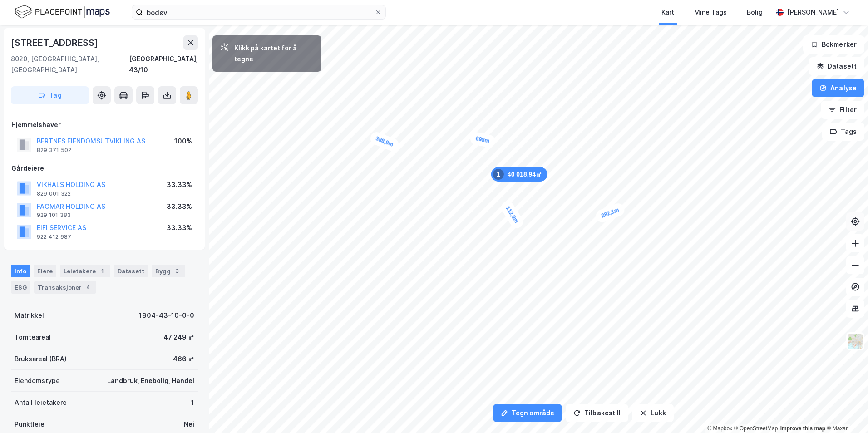 This screenshot has height=433, width=868. Describe the element at coordinates (62, 12) in the screenshot. I see `img: logo.f888ab2527a4732fd821a326f86c7f29.svg` at that location.